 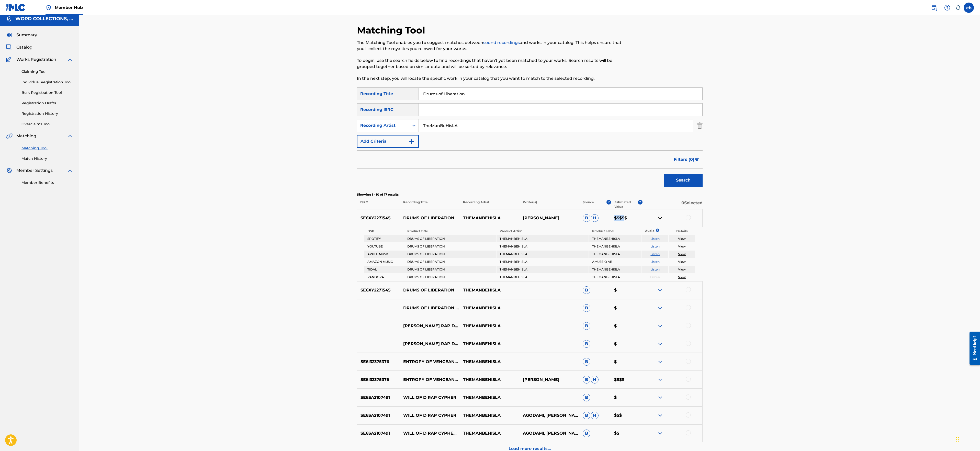 What do you see at coordinates (429, 204) in the screenshot?
I see `p: Recording Title` at bounding box center [429, 204].